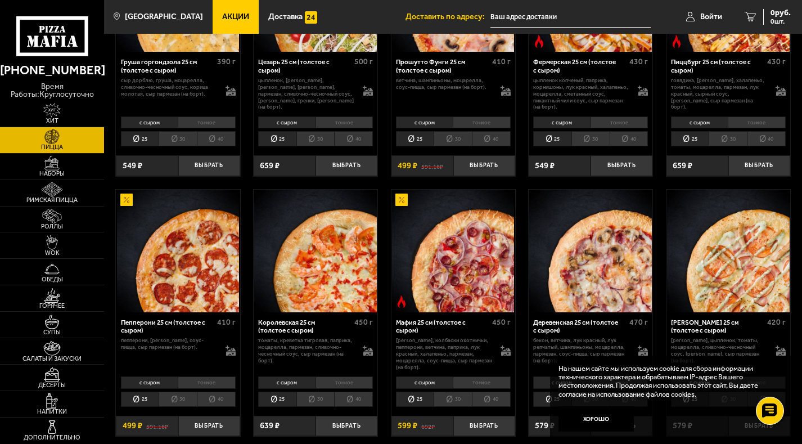  What do you see at coordinates (717, 66) in the screenshot?
I see `div: Пиццбург 25 см (толстое с сыром)` at bounding box center [717, 66].